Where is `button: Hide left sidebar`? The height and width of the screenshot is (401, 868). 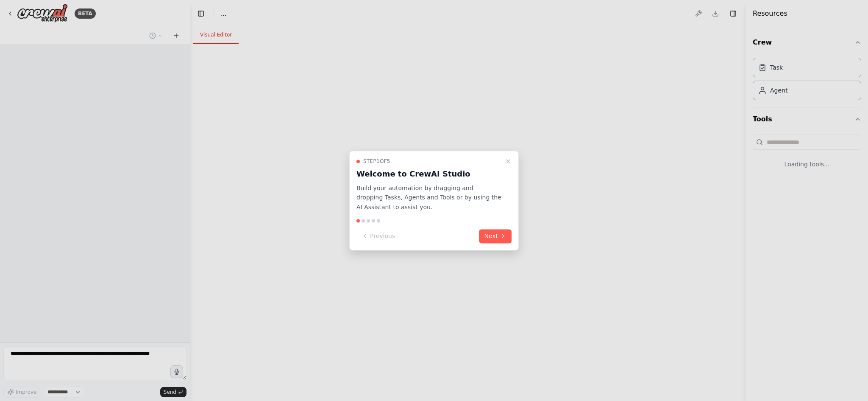 button: Hide left sidebar is located at coordinates (201, 13).